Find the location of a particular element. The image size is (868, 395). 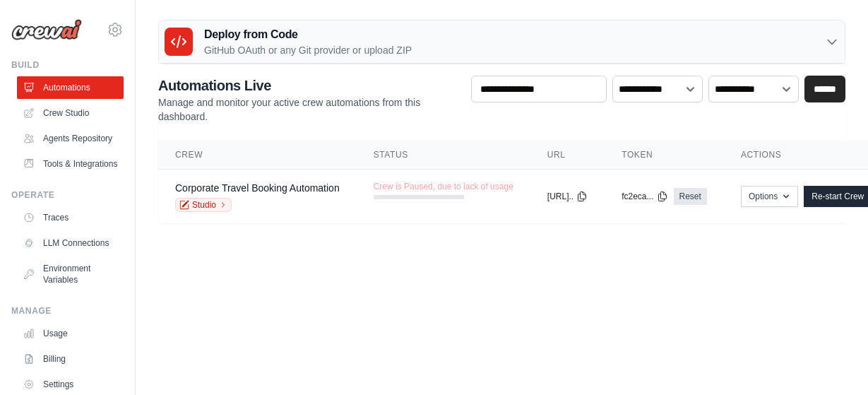

a: Billing is located at coordinates (70, 359).